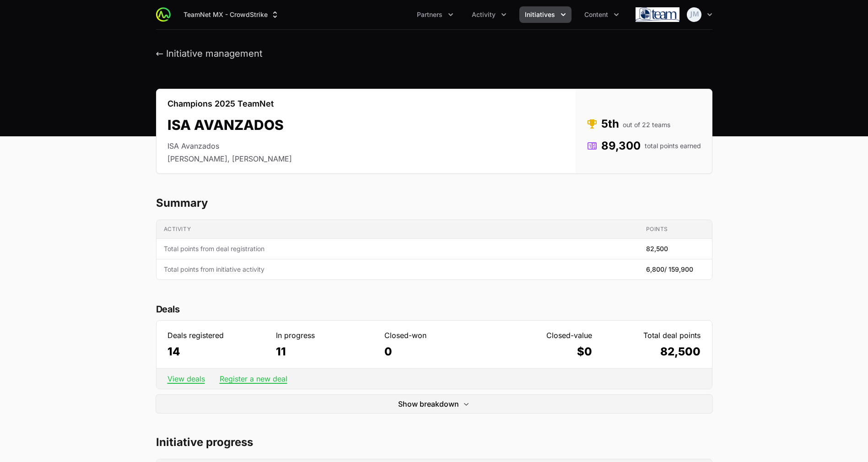 The image size is (868, 462). I want to click on dd: 0, so click(434, 352).